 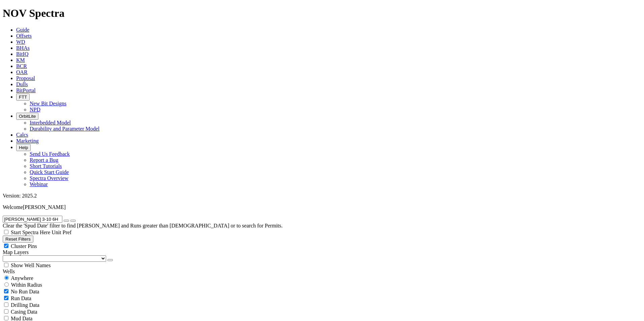 What do you see at coordinates (44, 160) in the screenshot?
I see `a: Report a Bug` at bounding box center [44, 160].